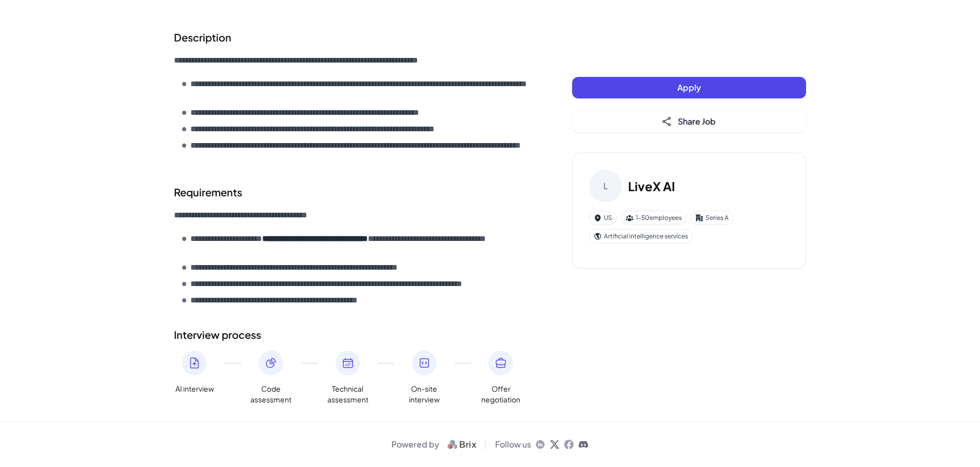 The width and height of the screenshot is (980, 467). What do you see at coordinates (352, 192) in the screenshot?
I see `h2: Requirements` at bounding box center [352, 192].